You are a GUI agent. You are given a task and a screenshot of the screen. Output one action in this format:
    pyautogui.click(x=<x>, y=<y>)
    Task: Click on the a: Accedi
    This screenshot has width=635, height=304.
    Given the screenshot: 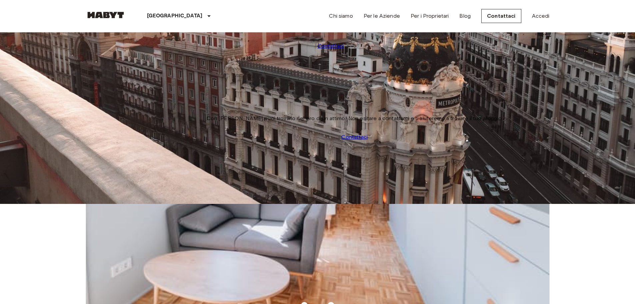 What is the action you would take?
    pyautogui.click(x=541, y=16)
    